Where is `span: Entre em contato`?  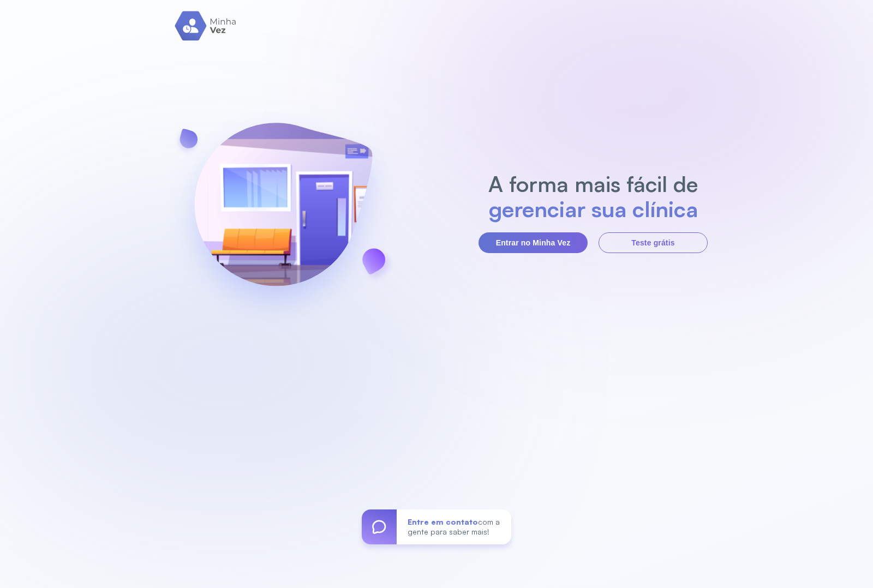
span: Entre em contato is located at coordinates (442, 521).